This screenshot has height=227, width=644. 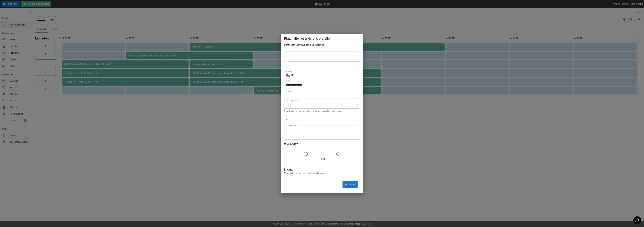 What do you see at coordinates (322, 111) in the screenshot?
I see `p: Note: Event products are not available for placeholder reservations` at bounding box center [322, 111].